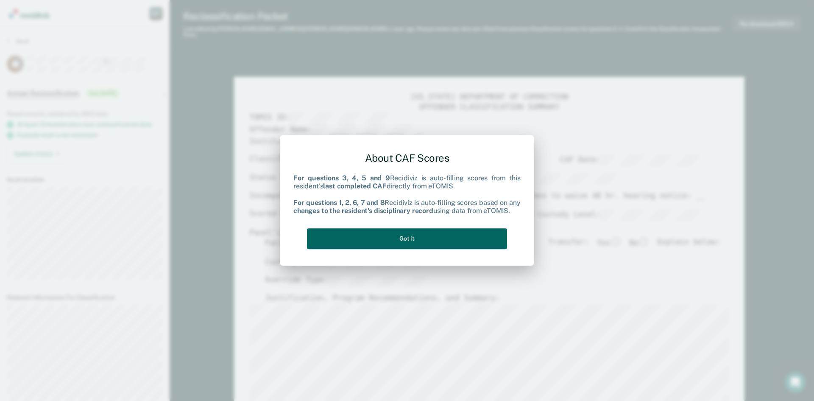 This screenshot has width=814, height=401. I want to click on div: Recidiviz is auto-filling scores from this resident's directly from eTOMIS. Recidiviz is auto-fil..., so click(407, 195).